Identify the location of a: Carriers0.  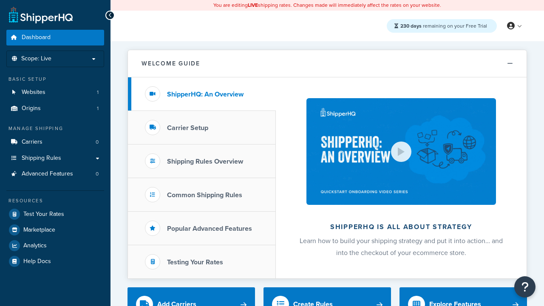
(55, 142).